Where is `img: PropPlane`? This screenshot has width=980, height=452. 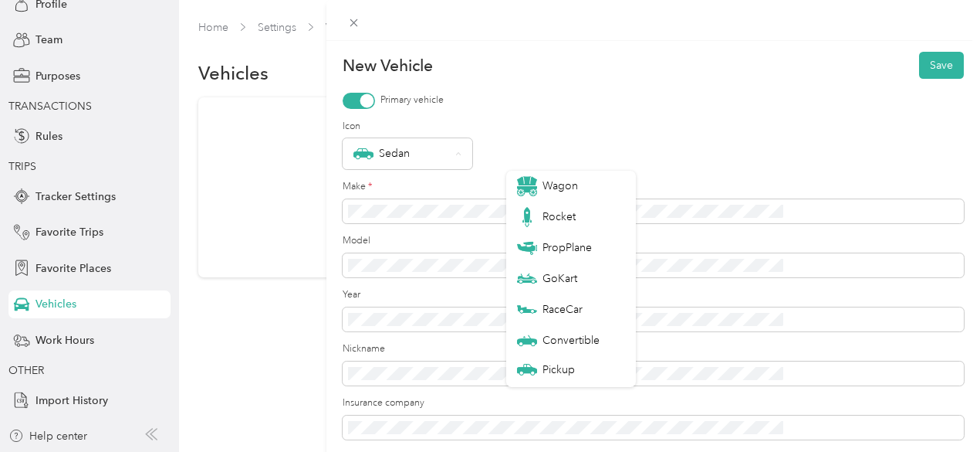 img: PropPlane is located at coordinates (527, 248).